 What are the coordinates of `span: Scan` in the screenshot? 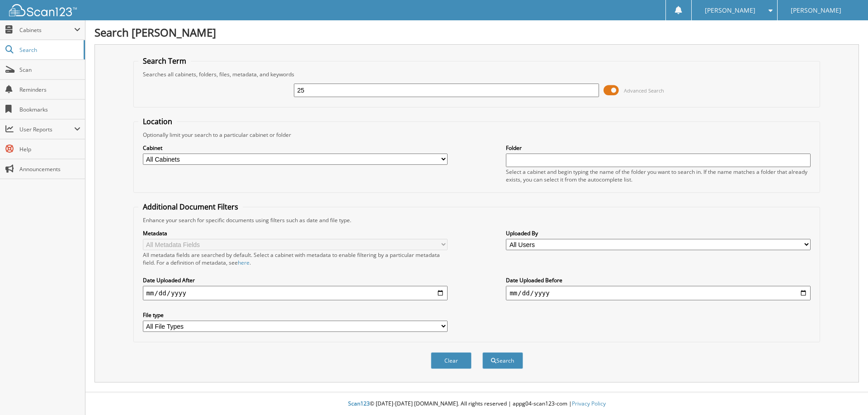 It's located at (50, 70).